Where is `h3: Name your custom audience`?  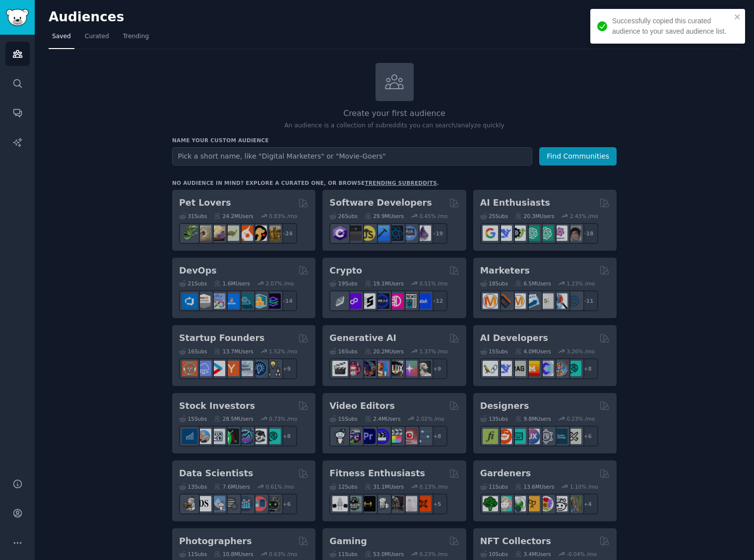
h3: Name your custom audience is located at coordinates (394, 140).